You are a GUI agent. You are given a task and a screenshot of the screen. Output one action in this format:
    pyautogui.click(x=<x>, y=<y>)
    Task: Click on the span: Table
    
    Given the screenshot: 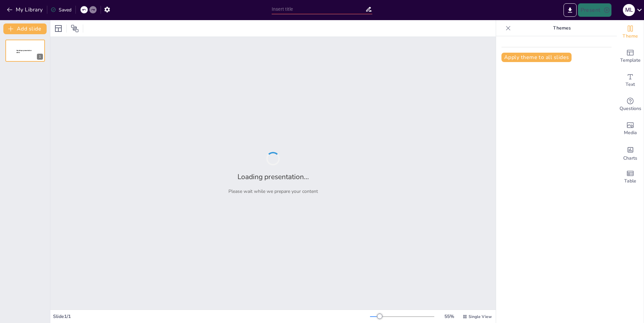 What is the action you would take?
    pyautogui.click(x=630, y=181)
    